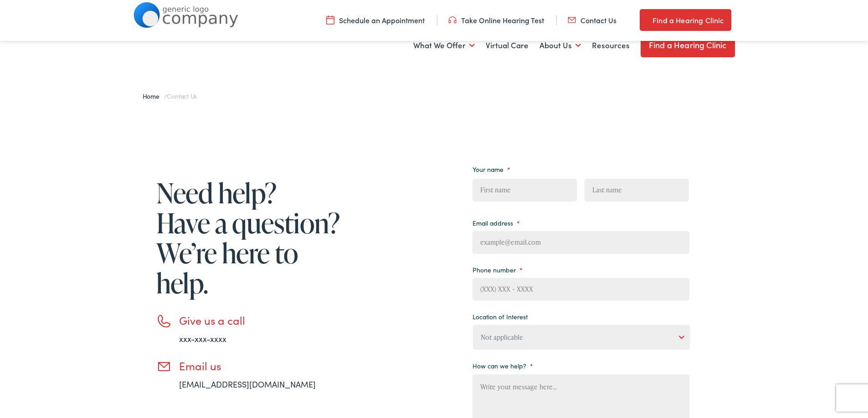  Describe the element at coordinates (261, 366) in the screenshot. I see `h3: Email us` at that location.